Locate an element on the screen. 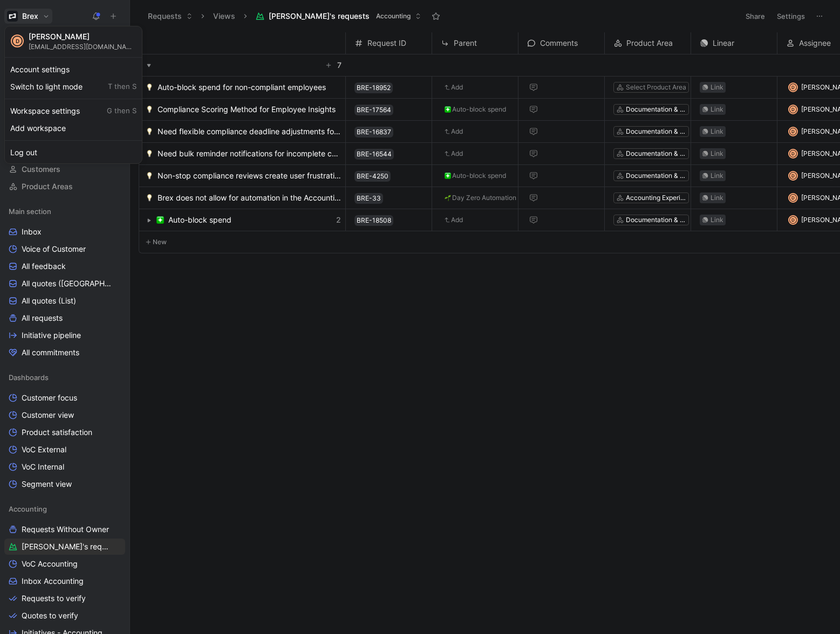 This screenshot has width=840, height=634. span: T then S is located at coordinates (122, 87).